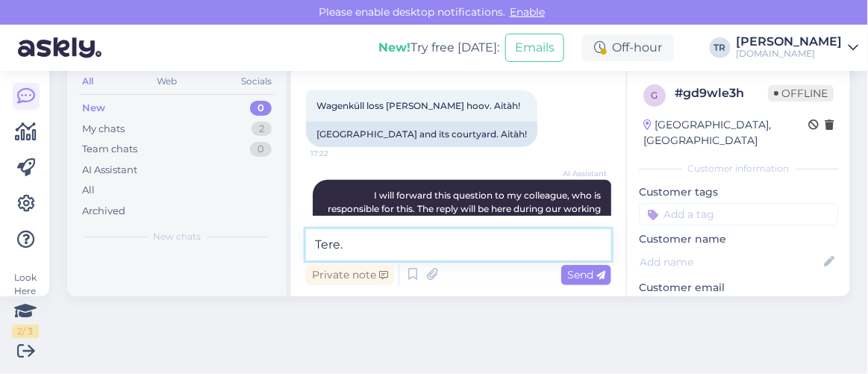 The height and width of the screenshot is (374, 868). Describe the element at coordinates (654, 95) in the screenshot. I see `span: g` at that location.